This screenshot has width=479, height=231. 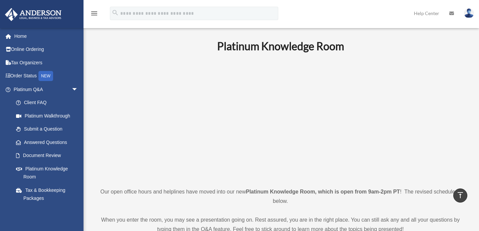 I want to click on i: vertical_align_top, so click(x=461, y=195).